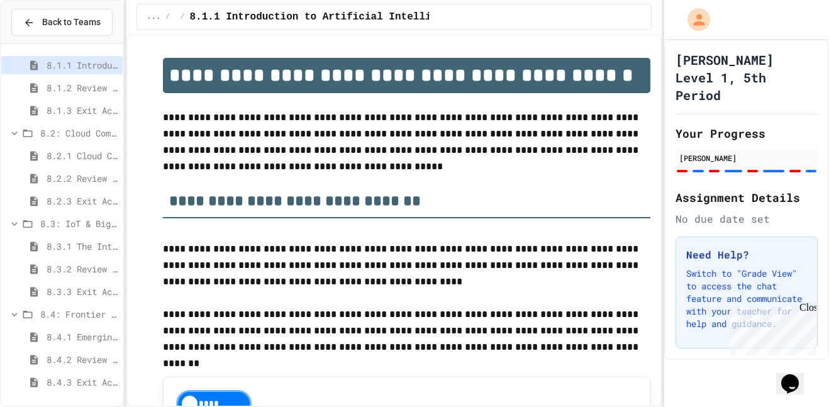 Image resolution: width=829 pixels, height=407 pixels. Describe the element at coordinates (71, 22) in the screenshot. I see `span: Back to Teams` at that location.